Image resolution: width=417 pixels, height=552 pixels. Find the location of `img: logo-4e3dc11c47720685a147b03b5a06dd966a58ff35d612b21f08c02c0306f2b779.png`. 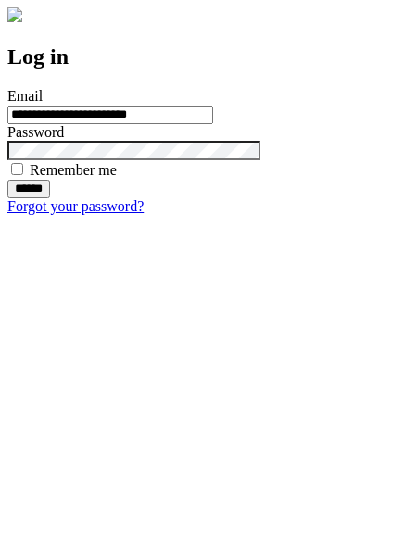

img: logo-4e3dc11c47720685a147b03b5a06dd966a58ff35d612b21f08c02c0306f2b779.png is located at coordinates (15, 15).